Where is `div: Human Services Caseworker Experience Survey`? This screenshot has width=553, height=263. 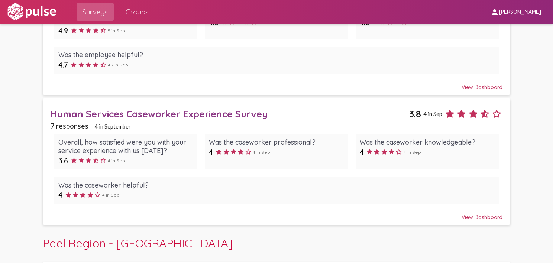
div: Human Services Caseworker Experience Survey is located at coordinates (230, 114).